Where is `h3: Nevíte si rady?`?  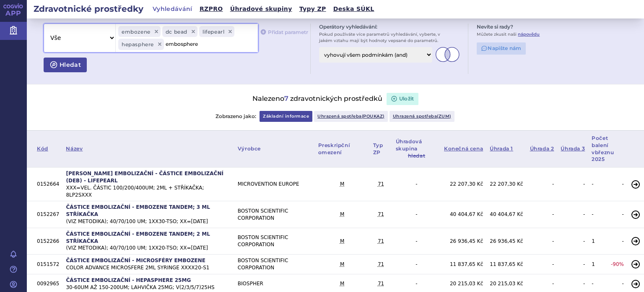 h3: Nevíte si rady? is located at coordinates (514, 27).